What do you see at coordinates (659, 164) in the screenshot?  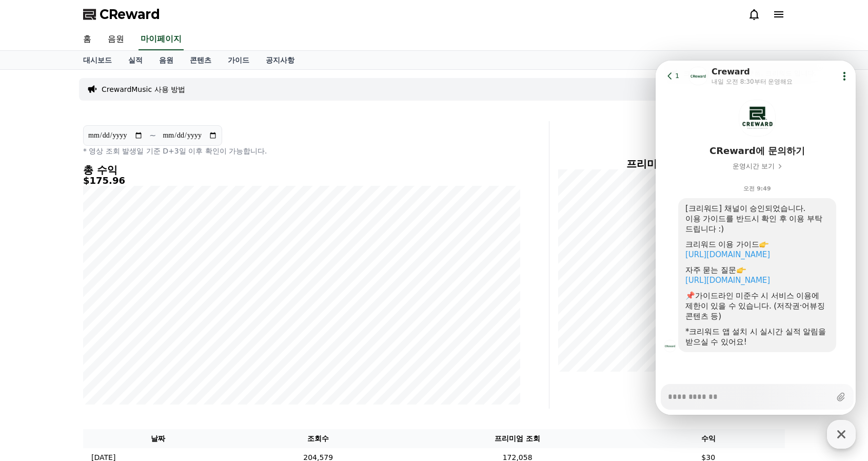 I see `h4: 프리미엄 조회` at bounding box center [659, 164].